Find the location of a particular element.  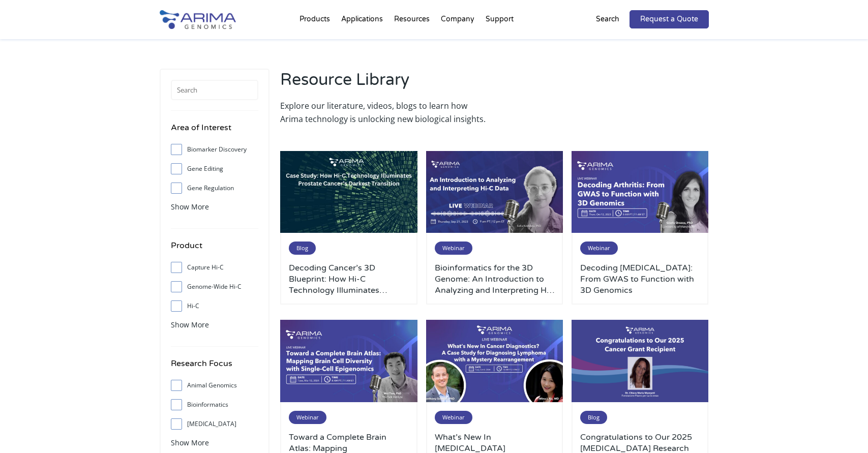

label: Gene Regulation is located at coordinates (214, 188).